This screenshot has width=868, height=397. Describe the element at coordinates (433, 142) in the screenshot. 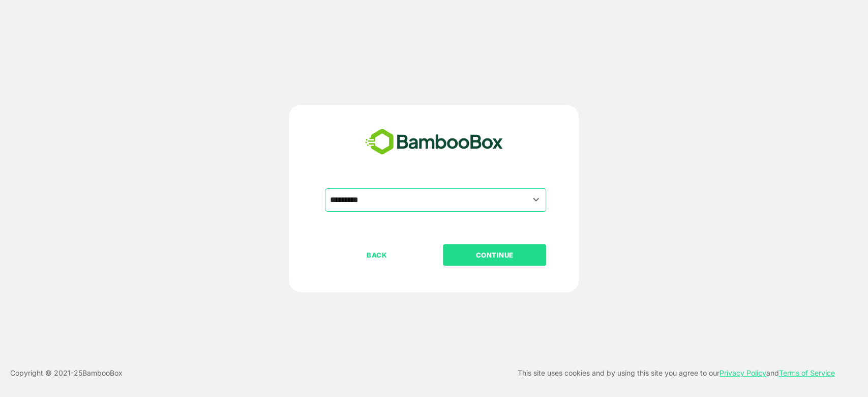

I see `img: bamboobox` at that location.